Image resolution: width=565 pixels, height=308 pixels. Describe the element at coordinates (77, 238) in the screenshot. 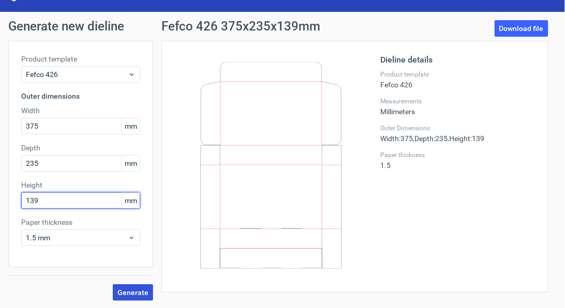

I see `span: 1.5 mm` at that location.